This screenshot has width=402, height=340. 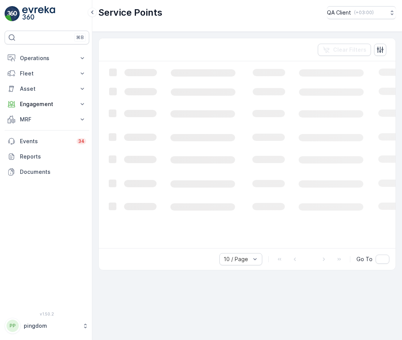 What do you see at coordinates (349, 50) in the screenshot?
I see `p: Clear Filters` at bounding box center [349, 50].